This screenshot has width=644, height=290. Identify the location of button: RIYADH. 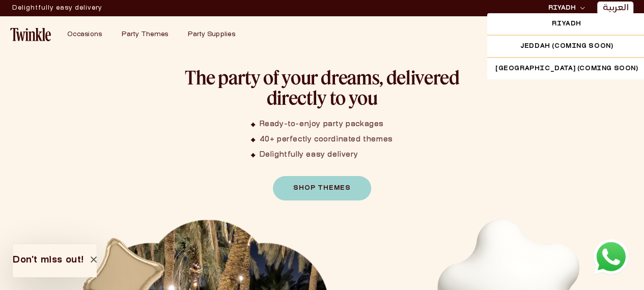
(566, 8).